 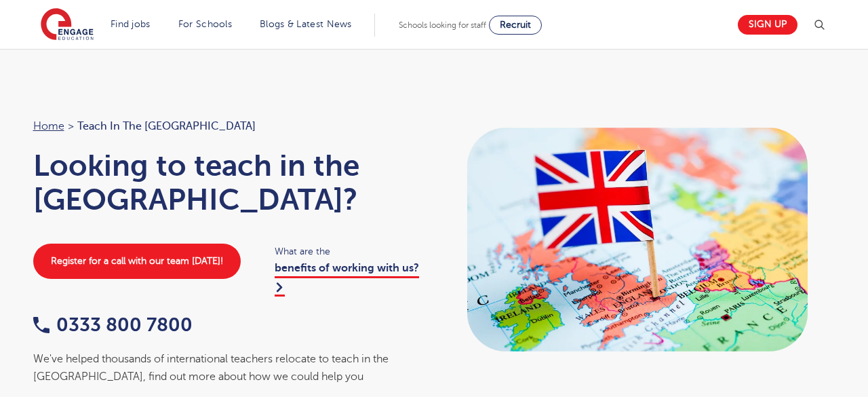 What do you see at coordinates (346, 279) in the screenshot?
I see `a: benefits of working with us?` at bounding box center [346, 279].